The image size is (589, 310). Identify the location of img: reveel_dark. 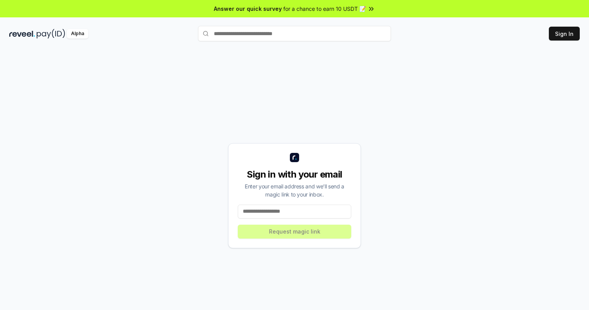
(22, 34).